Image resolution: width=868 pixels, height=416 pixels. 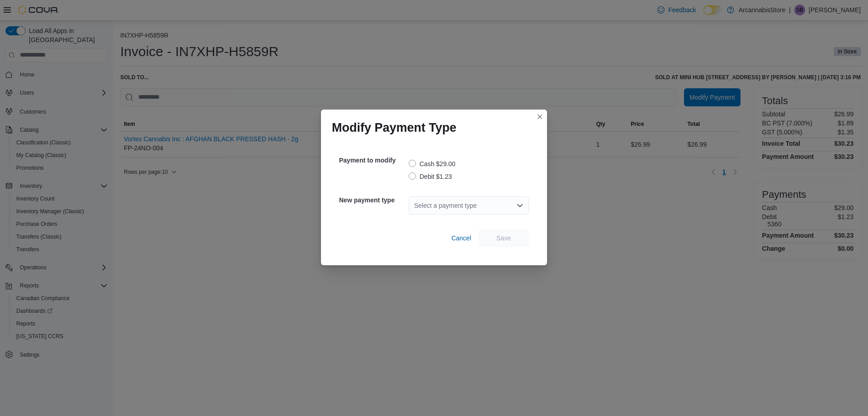 What do you see at coordinates (504, 238) in the screenshot?
I see `span: Save` at bounding box center [504, 238].